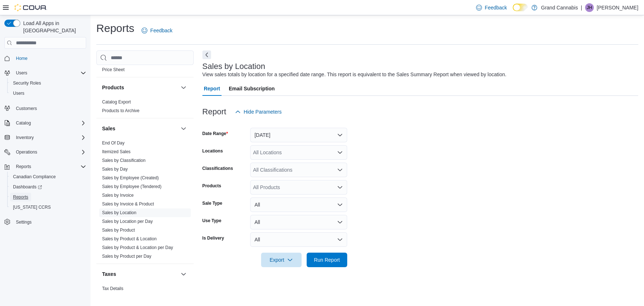 Image resolution: width=644 pixels, height=306 pixels. Describe the element at coordinates (115, 169) in the screenshot. I see `a: Sales by Day` at that location.